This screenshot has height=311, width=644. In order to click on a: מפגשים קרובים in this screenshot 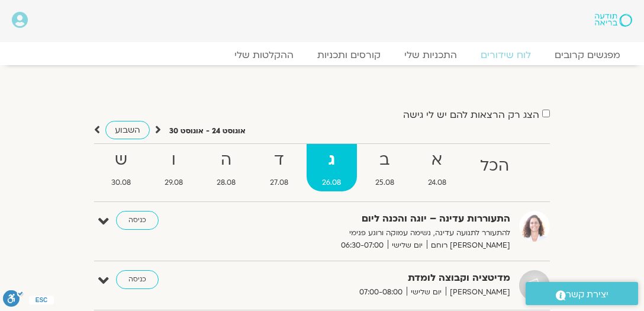, I will do `click(587, 55)`.